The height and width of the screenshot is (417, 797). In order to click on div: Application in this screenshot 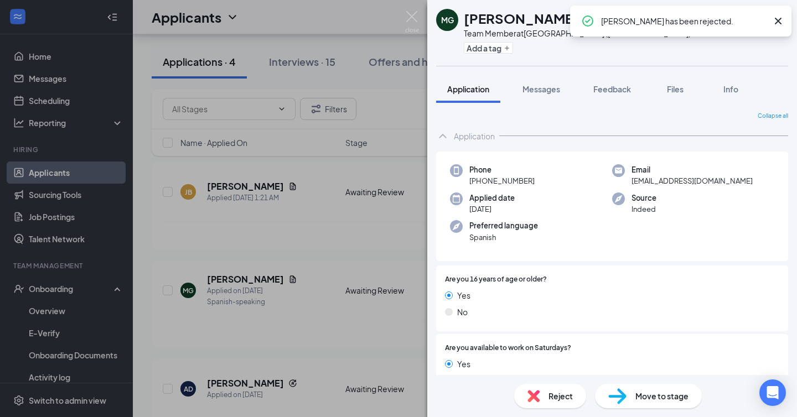, I will do `click(474, 136)`.